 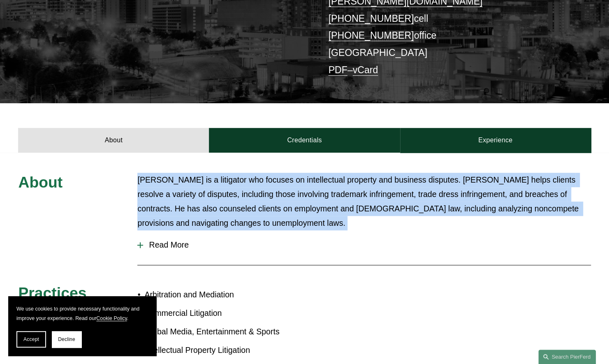 I want to click on span: Read More, so click(x=367, y=245).